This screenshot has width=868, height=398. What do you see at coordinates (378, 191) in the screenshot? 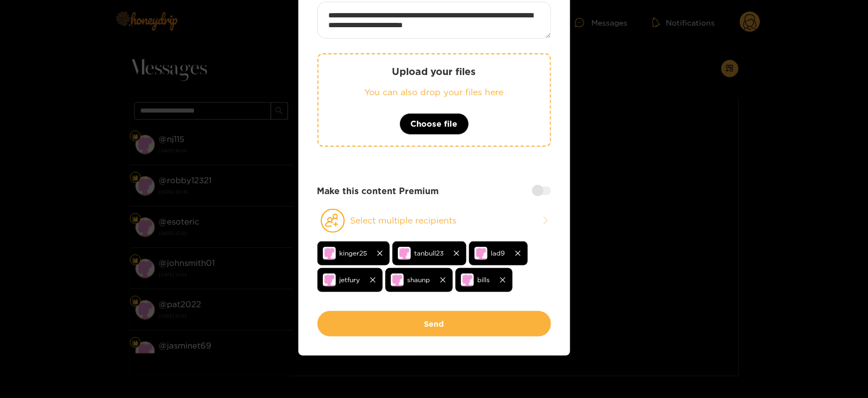
I see `strong: Make this content Premium` at bounding box center [378, 191].